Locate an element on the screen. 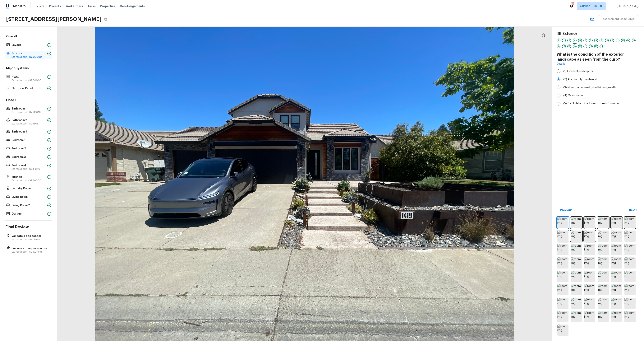 The height and width of the screenshot is (341, 644). span: $781.66 is located at coordinates (34, 124).